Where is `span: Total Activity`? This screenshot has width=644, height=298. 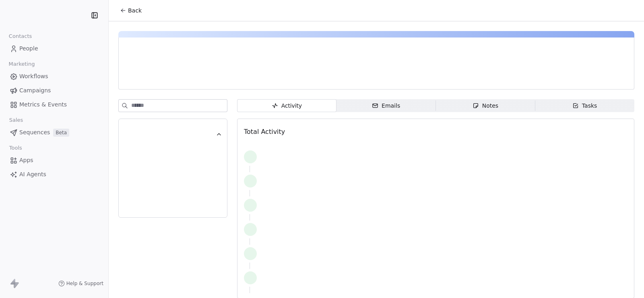
span: Total Activity is located at coordinates (265, 131).